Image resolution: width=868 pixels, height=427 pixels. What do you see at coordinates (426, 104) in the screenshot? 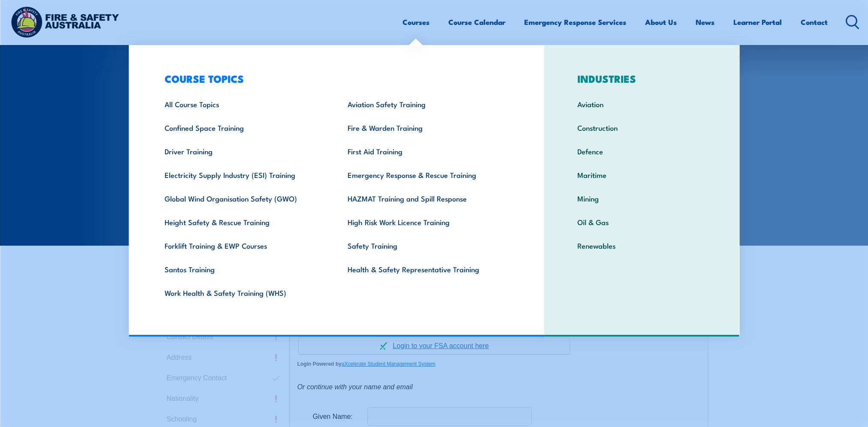
I see `a: Aviation Safety Training` at bounding box center [426, 104].